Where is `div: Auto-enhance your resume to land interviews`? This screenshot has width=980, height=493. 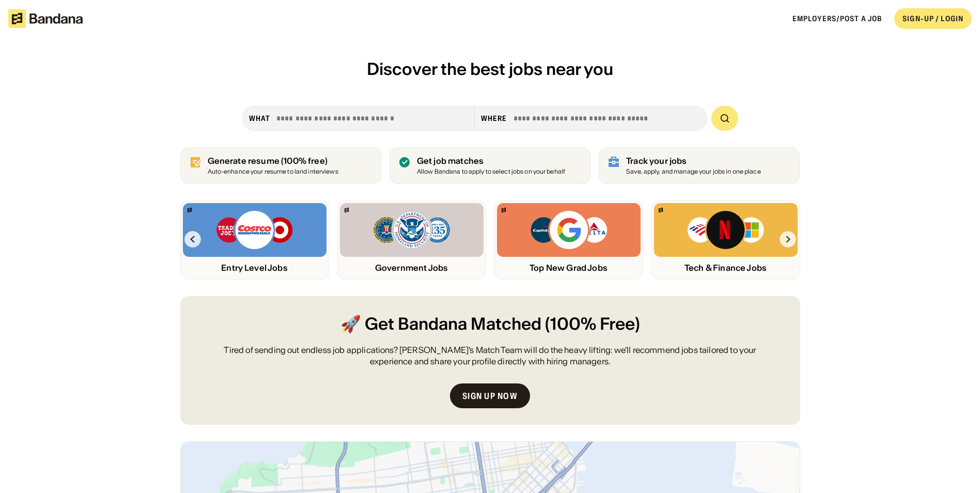
div: Auto-enhance your resume to land interviews is located at coordinates (273, 171).